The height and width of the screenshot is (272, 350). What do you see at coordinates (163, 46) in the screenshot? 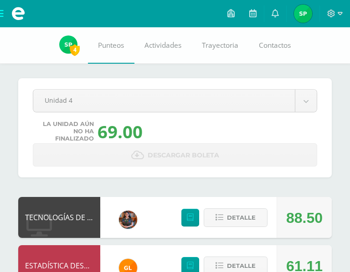
I see `a: Actividades` at bounding box center [163, 46].